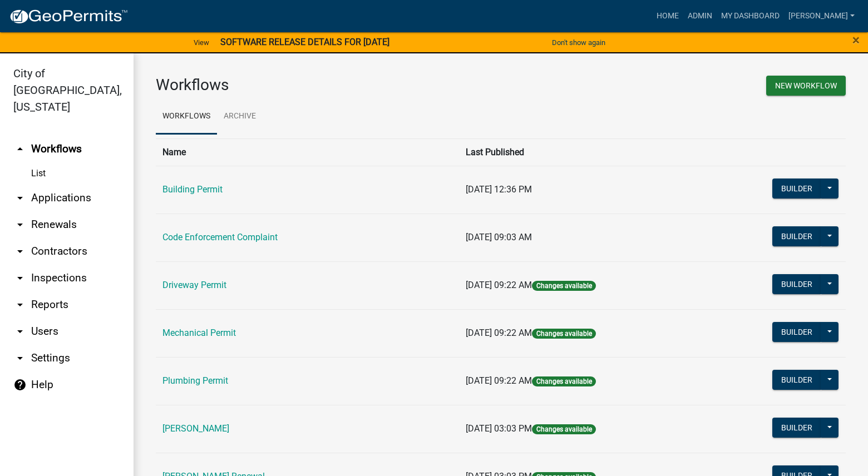  Describe the element at coordinates (20, 385) in the screenshot. I see `i: help` at that location.